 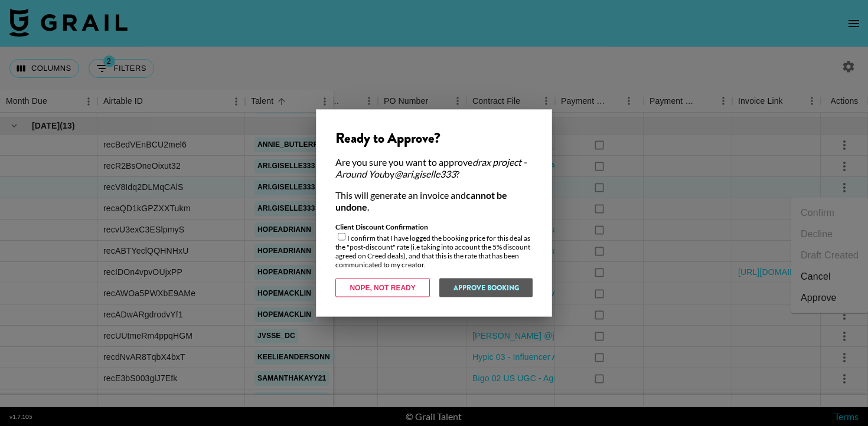 I want to click on button: Nope, Not Ready, so click(x=383, y=288).